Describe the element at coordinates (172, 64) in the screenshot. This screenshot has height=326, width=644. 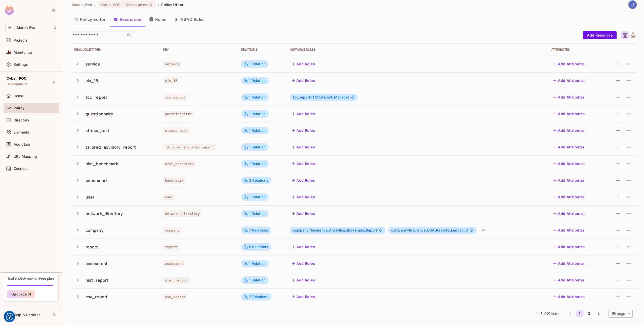
I see `span: service` at that location.